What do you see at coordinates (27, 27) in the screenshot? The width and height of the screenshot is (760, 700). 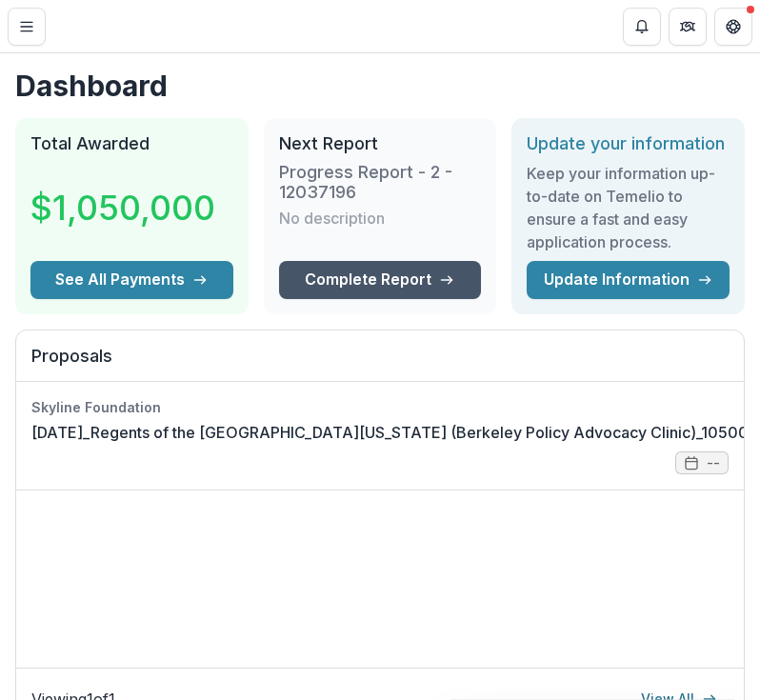 I see `button: Toggle Menu` at bounding box center [27, 27].